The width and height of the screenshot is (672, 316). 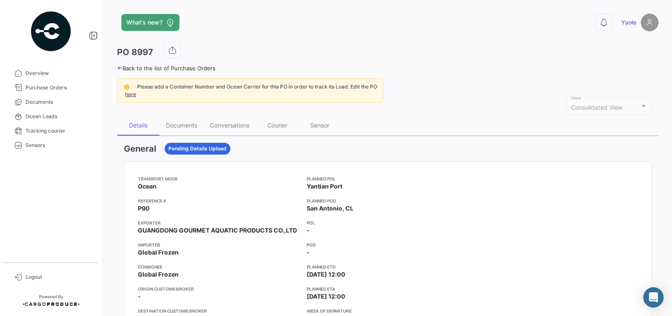 What do you see at coordinates (219, 267) in the screenshot?
I see `app-card-info-title: Consignee` at bounding box center [219, 267].